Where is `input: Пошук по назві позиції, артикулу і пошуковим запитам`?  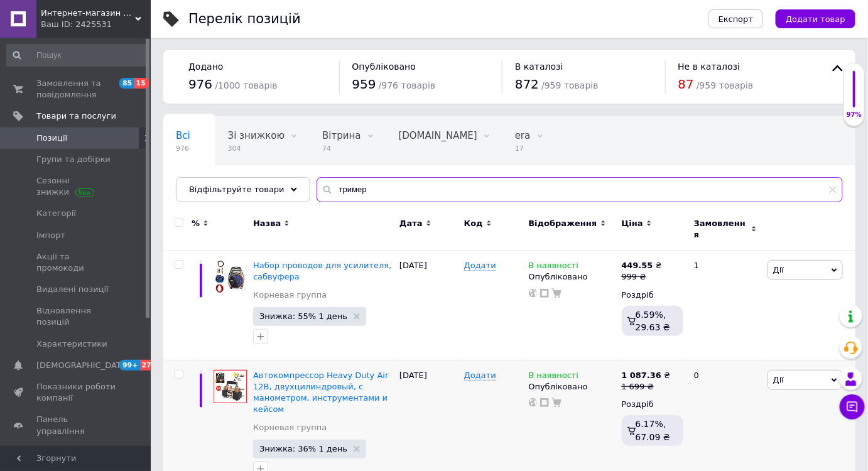
input: Пошук по назві позиції, артикулу і пошуковим запитам is located at coordinates (580, 189).